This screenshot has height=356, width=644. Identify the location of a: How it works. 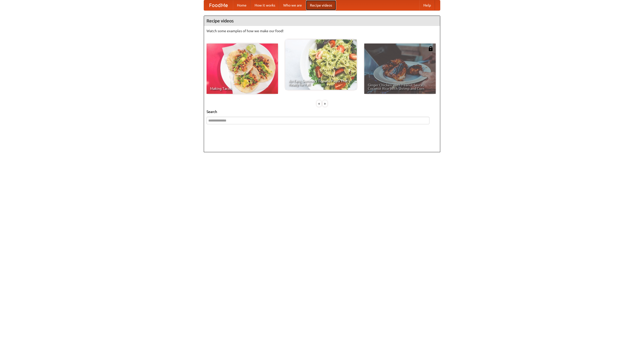
(265, 6).